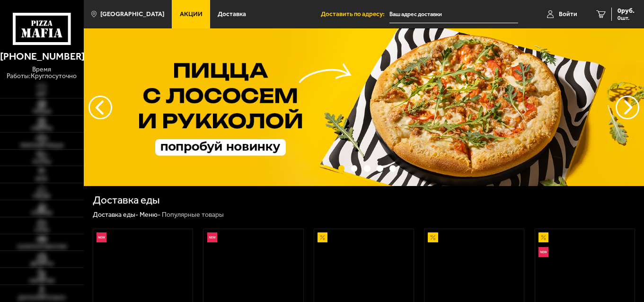  I want to click on a: Меню-, so click(150, 215).